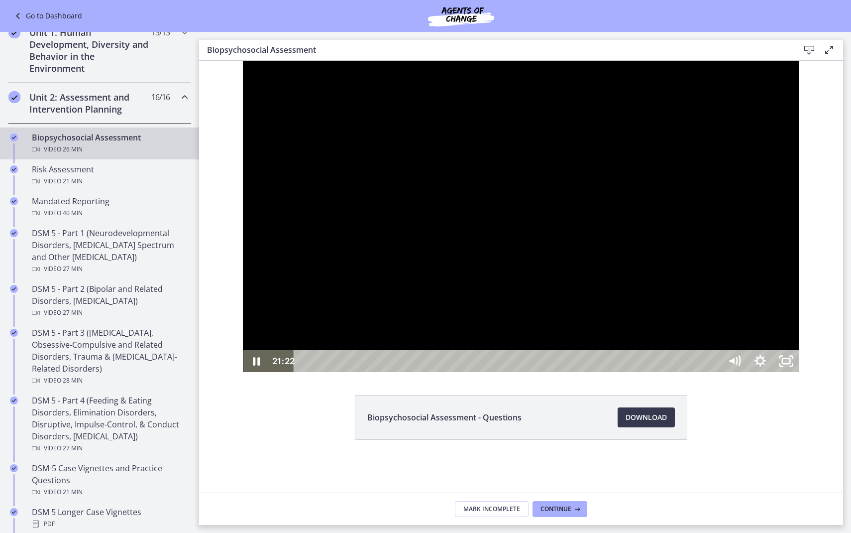 Image resolution: width=851 pixels, height=533 pixels. Describe the element at coordinates (72, 380) in the screenshot. I see `span: · 28 min` at that location.